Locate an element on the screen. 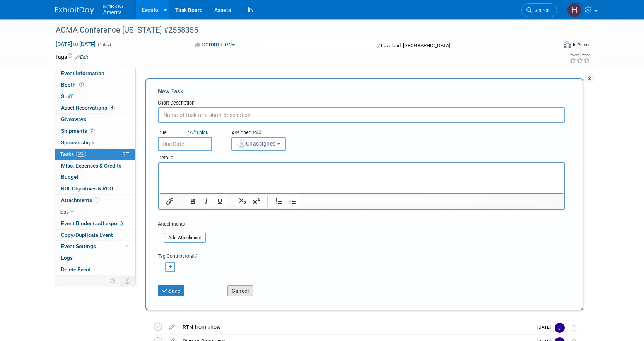  span: Shipments is located at coordinates (78, 131).